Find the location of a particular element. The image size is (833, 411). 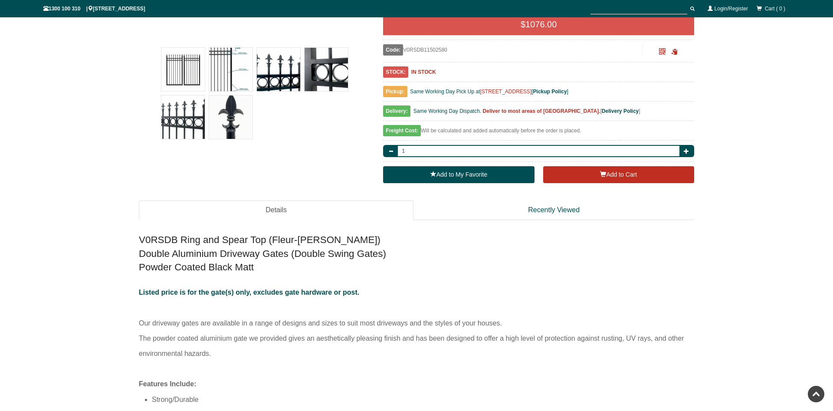

span: Same Working Day Dispatch. is located at coordinates (447, 111).